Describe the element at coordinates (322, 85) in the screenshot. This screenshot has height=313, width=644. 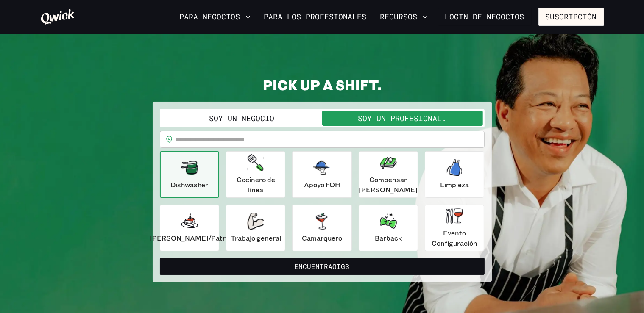
I see `h2: PICK UP A SHIFT.` at that location.